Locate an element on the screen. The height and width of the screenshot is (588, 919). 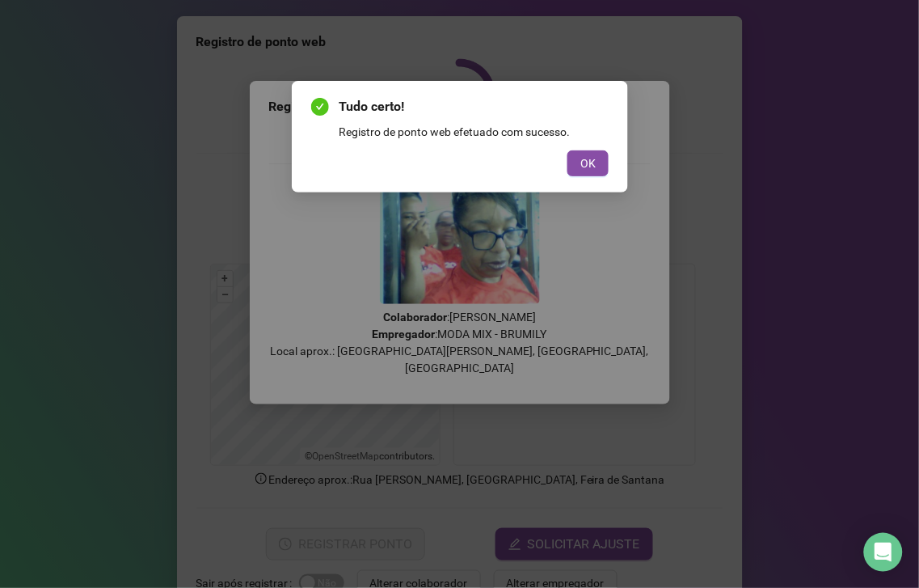
span: OK is located at coordinates (588, 163).